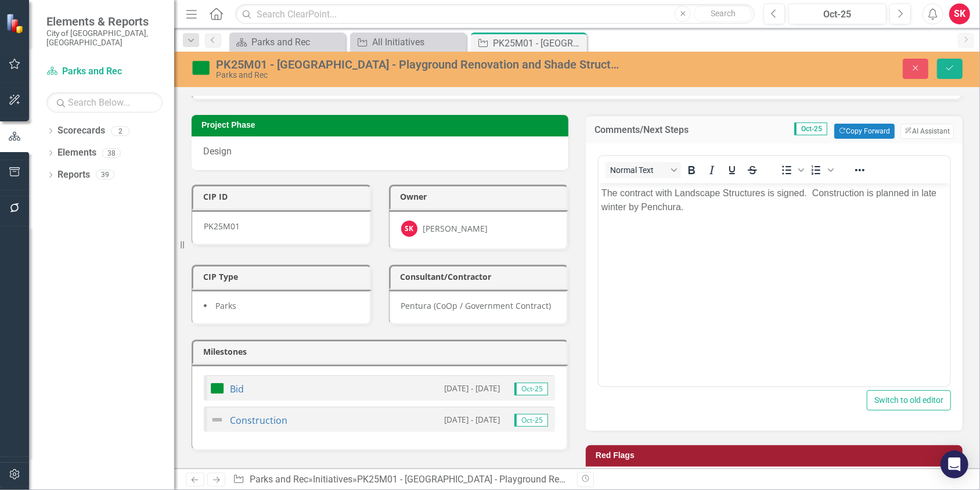 The width and height of the screenshot is (980, 490). Describe the element at coordinates (382, 125) in the screenshot. I see `h3: Project Phase` at that location.